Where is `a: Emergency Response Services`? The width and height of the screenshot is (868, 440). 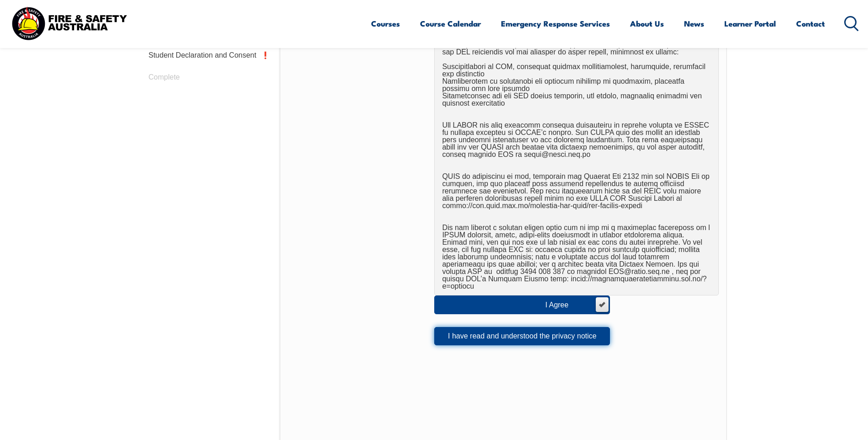
a: Emergency Response Services is located at coordinates (555, 23).